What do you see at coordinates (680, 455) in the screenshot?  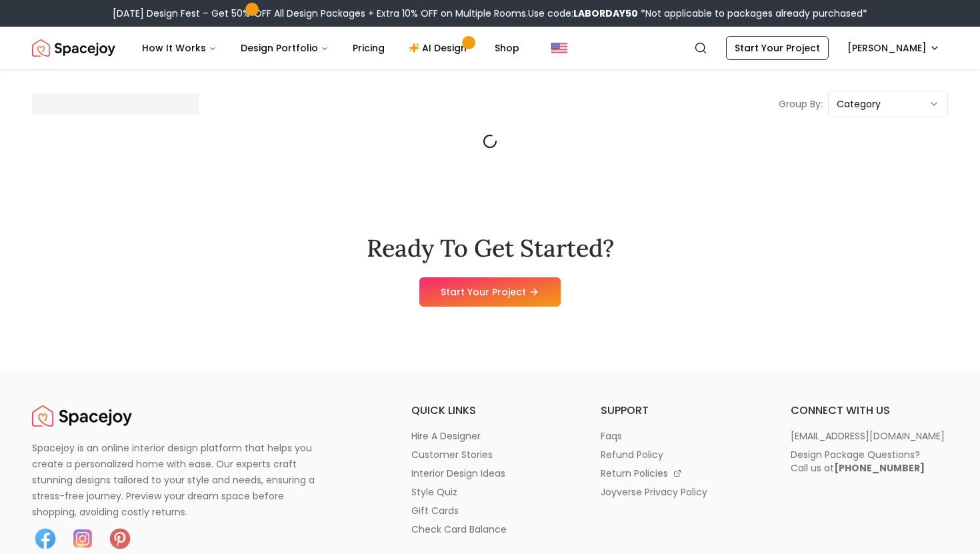 I see `a: refund policy` at bounding box center [680, 455].